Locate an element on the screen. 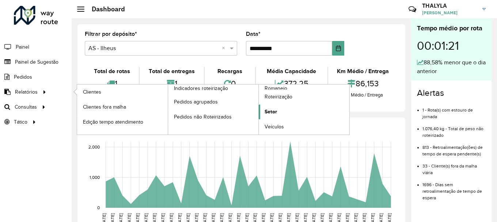 Image resolution: width=497 pixels, height=222 pixels. span: Consultas is located at coordinates (26, 107).